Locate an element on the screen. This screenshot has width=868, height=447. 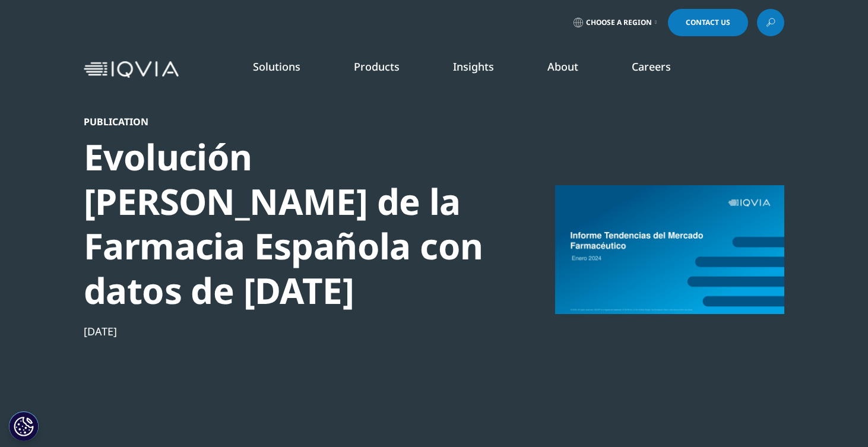
a: Careers is located at coordinates (651, 67).